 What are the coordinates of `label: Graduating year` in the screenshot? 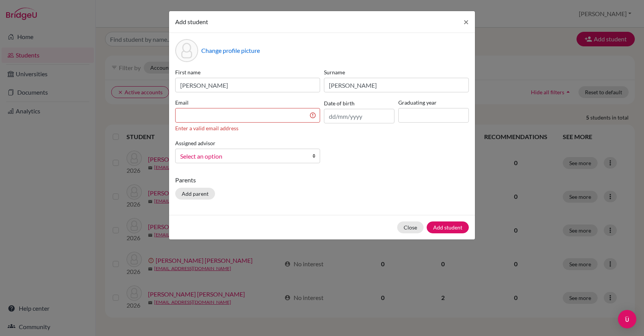 It's located at (433, 102).